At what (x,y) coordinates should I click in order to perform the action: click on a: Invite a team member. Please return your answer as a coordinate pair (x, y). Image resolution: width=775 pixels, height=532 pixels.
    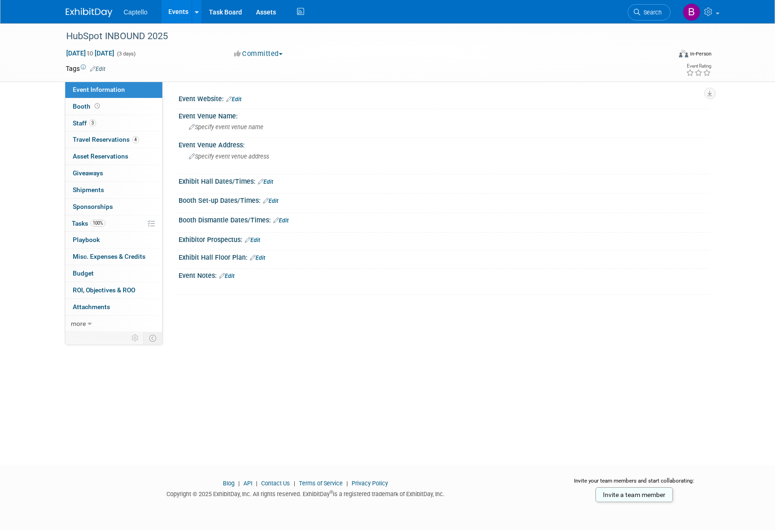
    Looking at the image, I should click on (634, 495).